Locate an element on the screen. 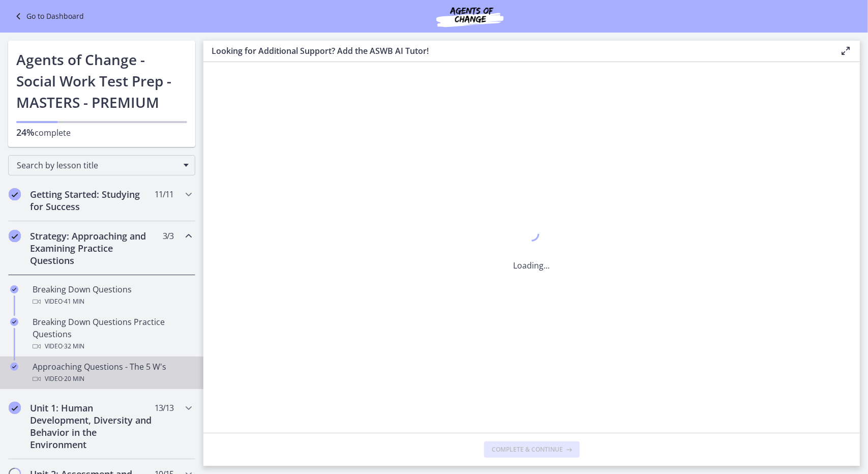  span: Complete & continue is located at coordinates (527, 449).